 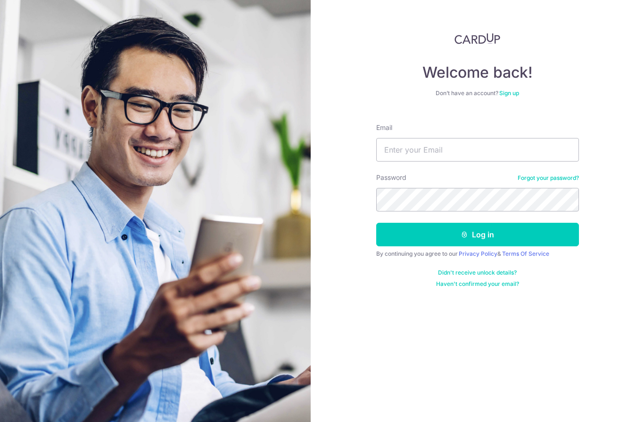 I want to click on img: CardUp Logo, so click(x=478, y=39).